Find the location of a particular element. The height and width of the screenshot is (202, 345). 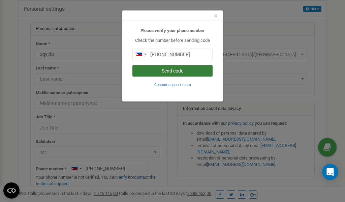

button: Open CMP widget is located at coordinates (11, 190).